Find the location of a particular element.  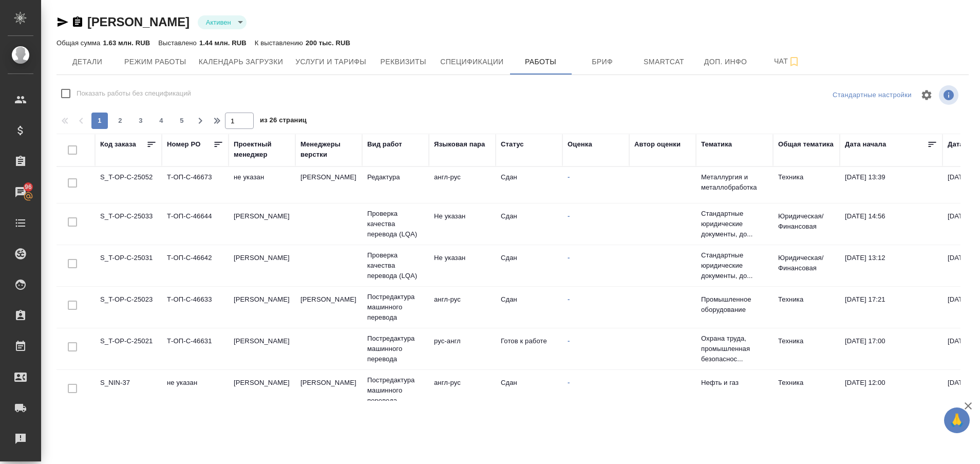

div: Статус is located at coordinates (512, 145).